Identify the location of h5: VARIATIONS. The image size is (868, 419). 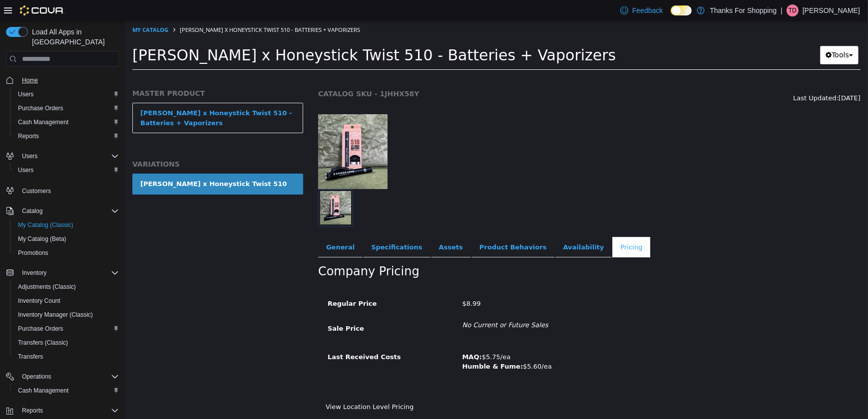
(93, 143).